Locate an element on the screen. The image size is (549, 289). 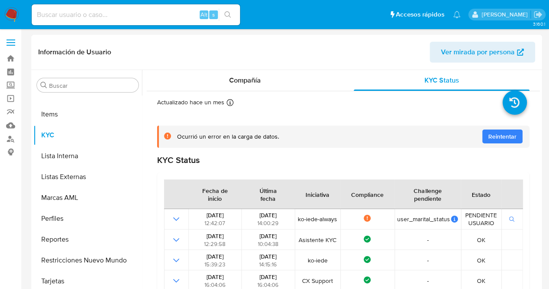
h1: Información de Usuario is located at coordinates (75, 52).